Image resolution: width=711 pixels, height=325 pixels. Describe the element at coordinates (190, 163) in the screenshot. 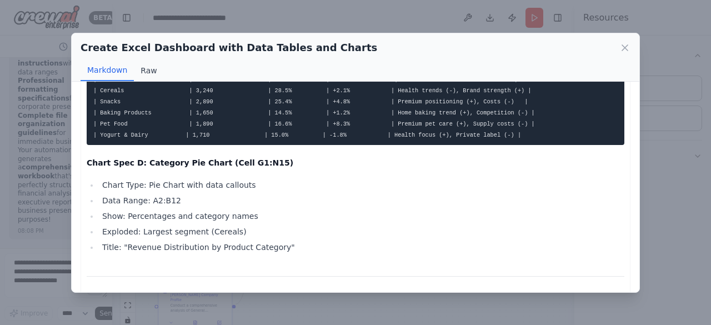

I see `strong: Chart Spec D: Category Pie Chart (Cell G1:N15)` at that location.